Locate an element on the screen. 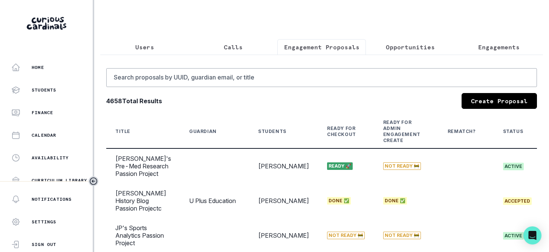 The height and width of the screenshot is (252, 549). p: Availability is located at coordinates (50, 158).